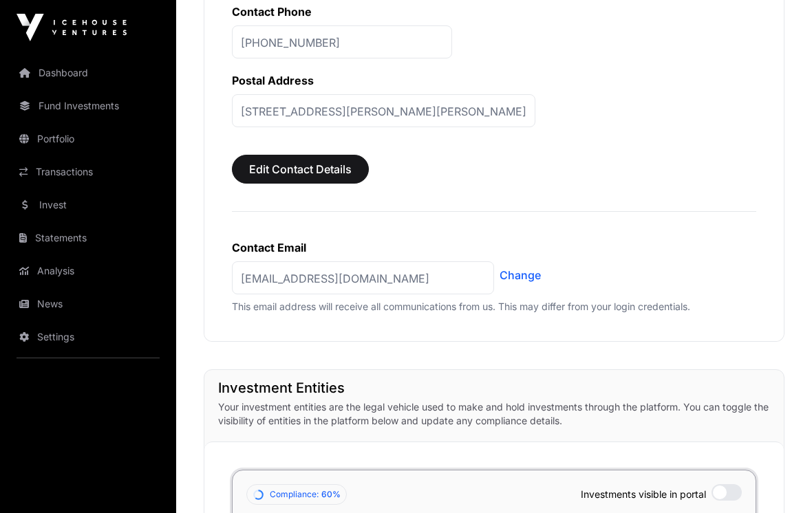 The width and height of the screenshot is (812, 513). Describe the element at coordinates (88, 172) in the screenshot. I see `a: Transactions` at that location.